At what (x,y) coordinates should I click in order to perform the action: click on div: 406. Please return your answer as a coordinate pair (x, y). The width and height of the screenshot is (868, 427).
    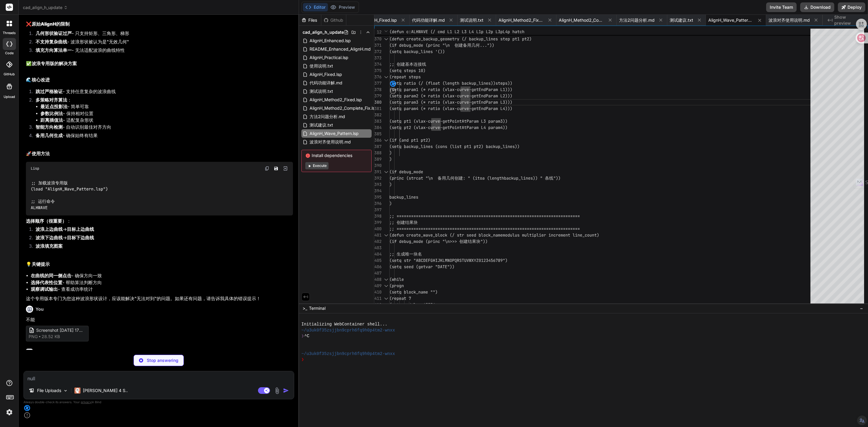
    Looking at the image, I should click on (378, 267).